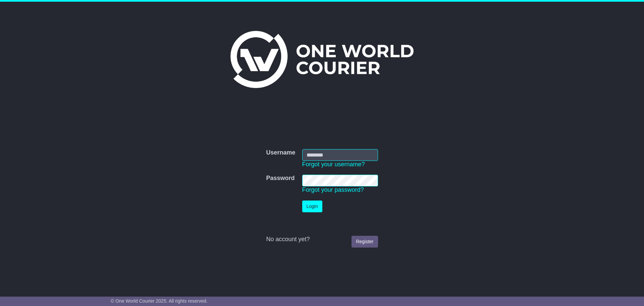 The width and height of the screenshot is (644, 306). Describe the element at coordinates (280, 178) in the screenshot. I see `label: Password` at that location.